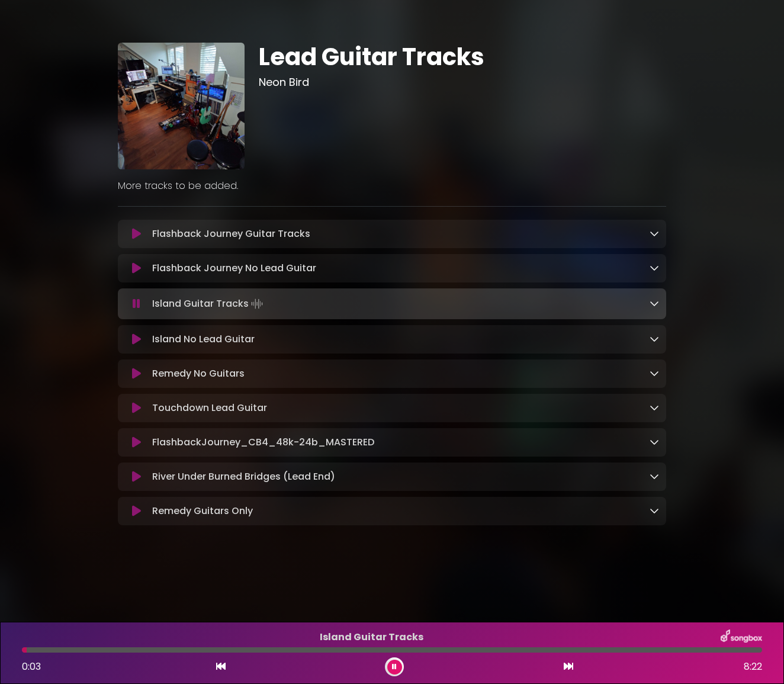 Image resolution: width=784 pixels, height=684 pixels. Describe the element at coordinates (401, 304) in the screenshot. I see `p: Island Guitar Tracks` at that location.